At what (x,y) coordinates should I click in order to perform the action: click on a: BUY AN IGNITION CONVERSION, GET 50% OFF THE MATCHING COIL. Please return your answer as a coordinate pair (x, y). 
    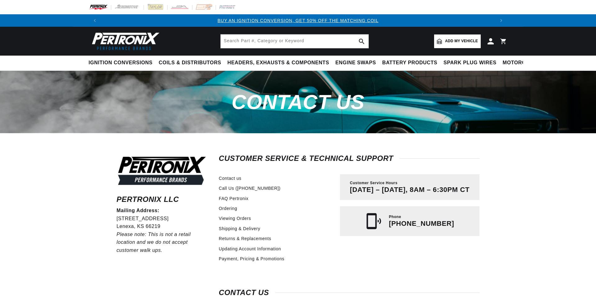
    Looking at the image, I should click on (298, 20).